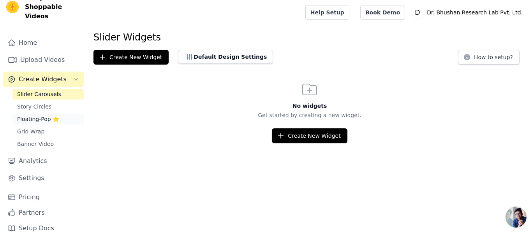 The height and width of the screenshot is (233, 532). Describe the element at coordinates (474, 12) in the screenshot. I see `p: Dr. Bhushan Research Lab Pvt. Ltd.` at that location.